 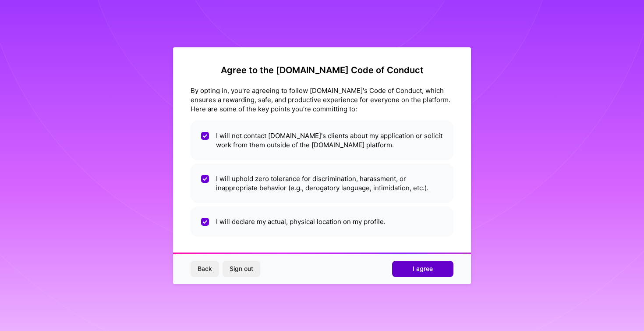 What do you see at coordinates (423, 269) in the screenshot?
I see `button: I agree` at bounding box center [423, 269].